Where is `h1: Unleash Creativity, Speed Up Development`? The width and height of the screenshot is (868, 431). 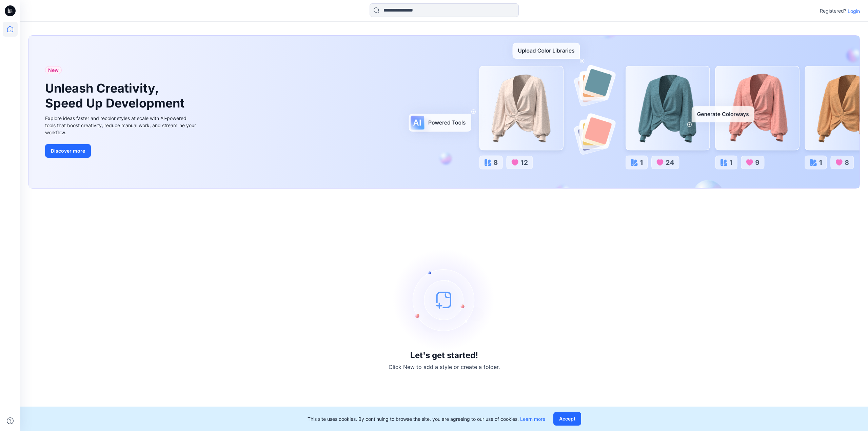
h1: Unleash Creativity, Speed Up Development is located at coordinates (116, 95).